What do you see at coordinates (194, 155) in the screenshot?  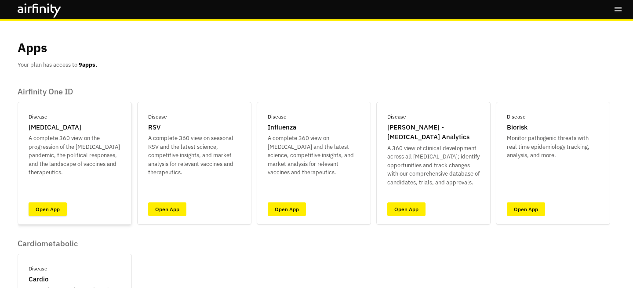 I see `p: A complete 360 view on seasonal RSV and the latest science, competitive insights, and market anal...` at bounding box center [194, 155].